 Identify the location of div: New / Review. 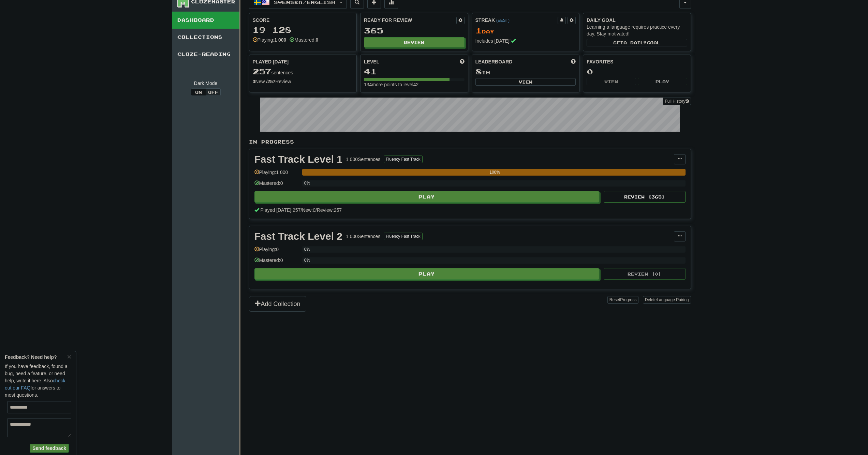
(303, 81).